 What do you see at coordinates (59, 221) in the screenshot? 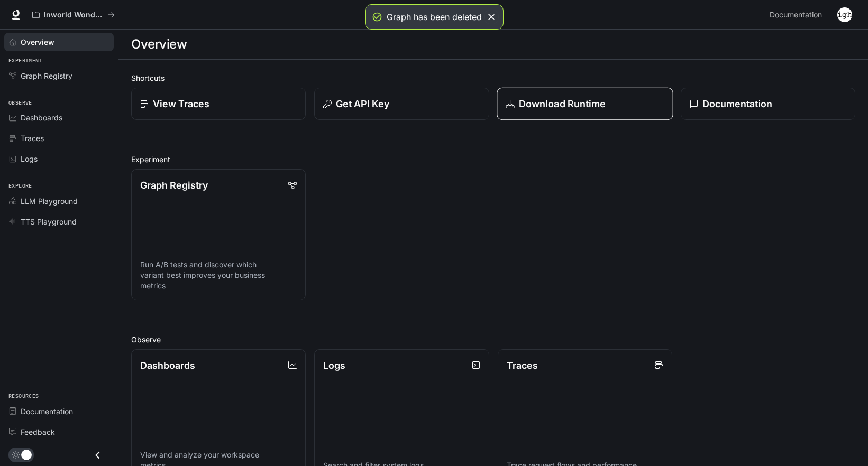
I see `a: TTS Playground` at bounding box center [59, 221].